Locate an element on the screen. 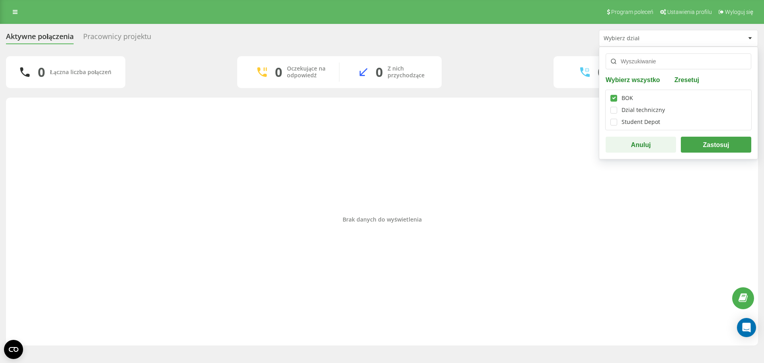 This screenshot has width=764, height=363. div: Pracownicy projektu is located at coordinates (117, 38).